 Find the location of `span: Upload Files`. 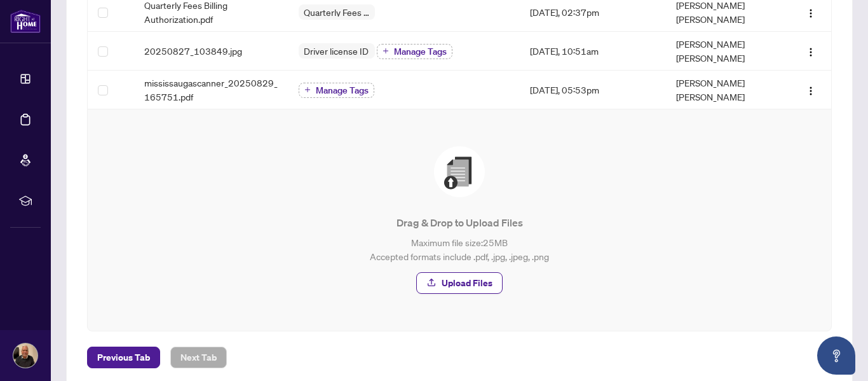

span: Upload Files is located at coordinates (467, 283).